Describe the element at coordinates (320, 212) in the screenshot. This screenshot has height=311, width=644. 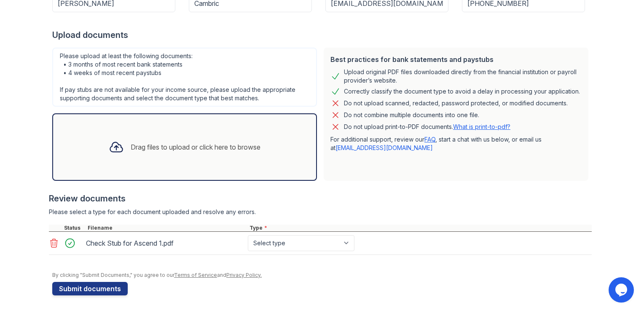
I see `div: Please select a type for each document uploaded and resolve any errors.` at that location.